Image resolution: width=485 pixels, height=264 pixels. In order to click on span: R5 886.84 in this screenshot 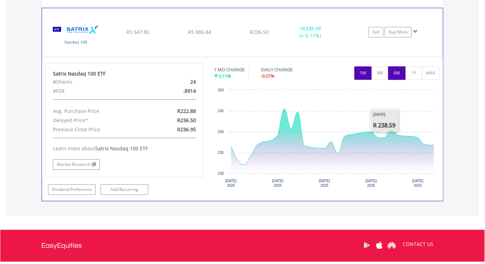, I will do `click(199, 32)`.